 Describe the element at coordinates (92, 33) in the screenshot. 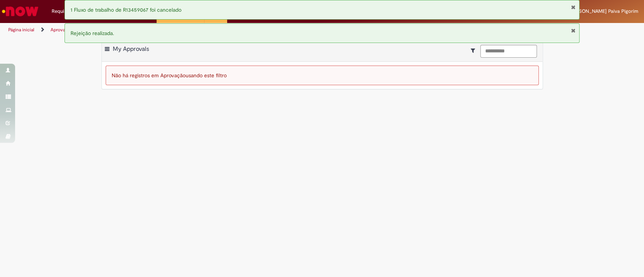

I see `span: Rejeição realizada.` at that location.